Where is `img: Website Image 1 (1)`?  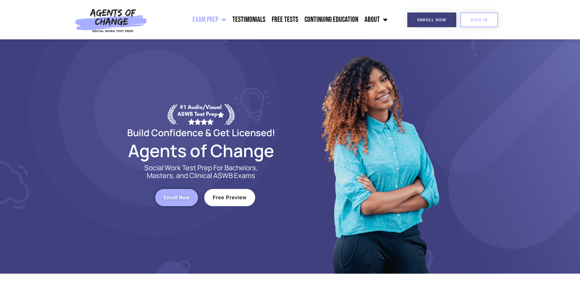
img: Website Image 1 (1) is located at coordinates (379, 156).